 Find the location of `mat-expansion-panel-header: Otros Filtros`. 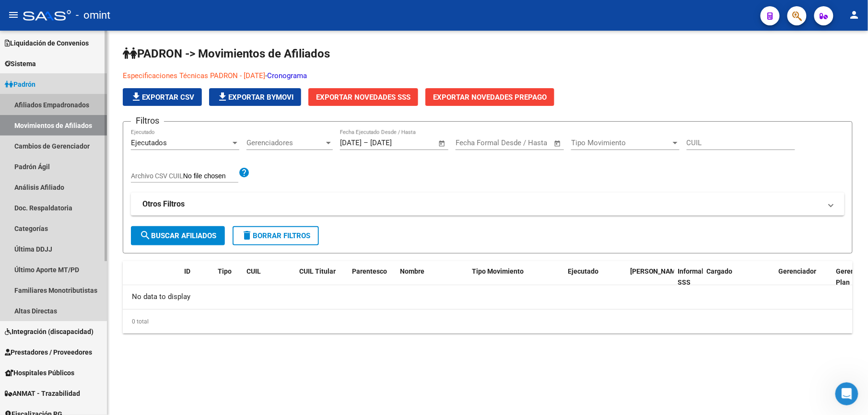

mat-expansion-panel-header: Otros Filtros is located at coordinates (487, 204).